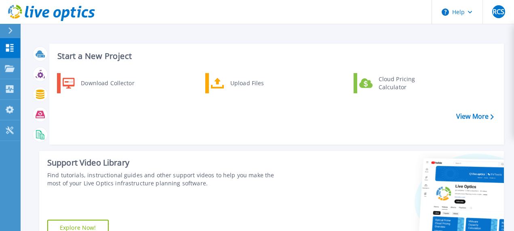  What do you see at coordinates (499, 12) in the screenshot?
I see `span: RCS` at bounding box center [499, 12].